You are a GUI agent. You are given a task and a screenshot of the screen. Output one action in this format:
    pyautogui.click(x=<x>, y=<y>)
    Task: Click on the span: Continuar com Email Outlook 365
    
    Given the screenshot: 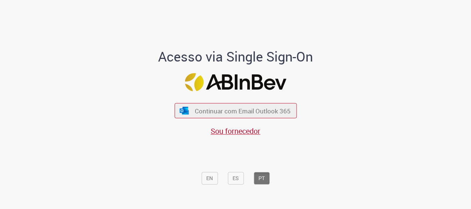 What is the action you would take?
    pyautogui.click(x=243, y=111)
    